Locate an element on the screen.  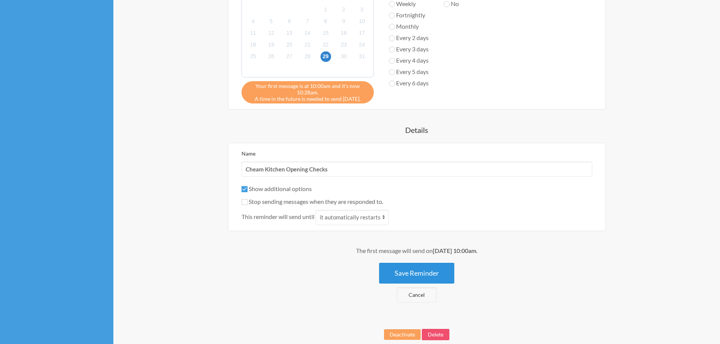
span: Wednesday 10 September 2025 is located at coordinates (362, 21).